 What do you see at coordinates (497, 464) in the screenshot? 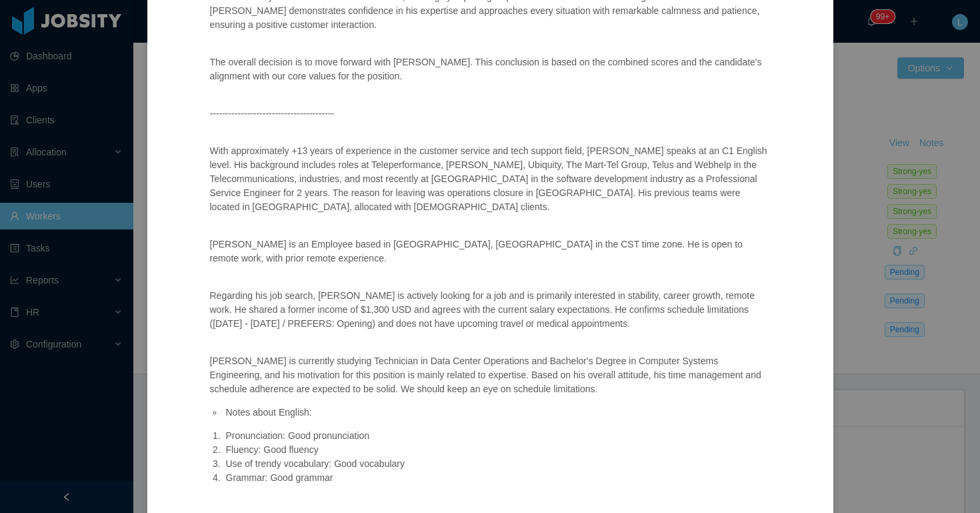
I see `li: Use of trendy vocabulary: Good vocabulary` at bounding box center [497, 464].